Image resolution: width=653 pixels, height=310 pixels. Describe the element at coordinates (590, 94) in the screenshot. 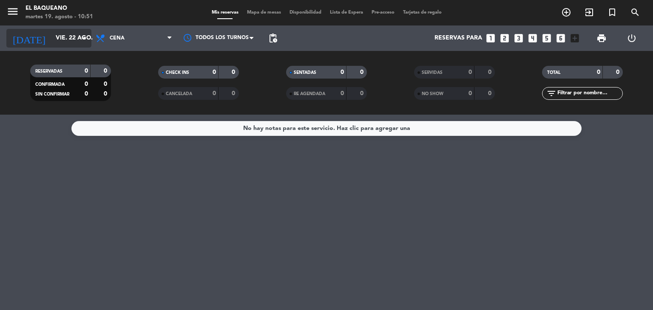

I see `input: Filtrar por nombre...` at that location.